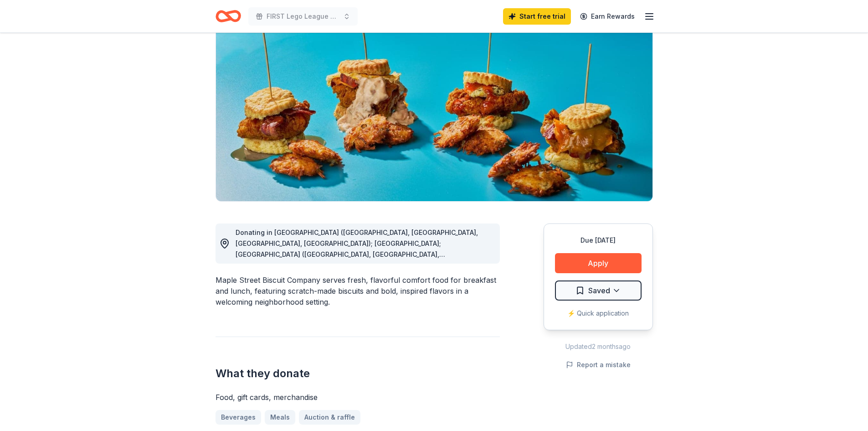 The image size is (868, 431). Describe the element at coordinates (280, 418) in the screenshot. I see `a: Meals` at that location.